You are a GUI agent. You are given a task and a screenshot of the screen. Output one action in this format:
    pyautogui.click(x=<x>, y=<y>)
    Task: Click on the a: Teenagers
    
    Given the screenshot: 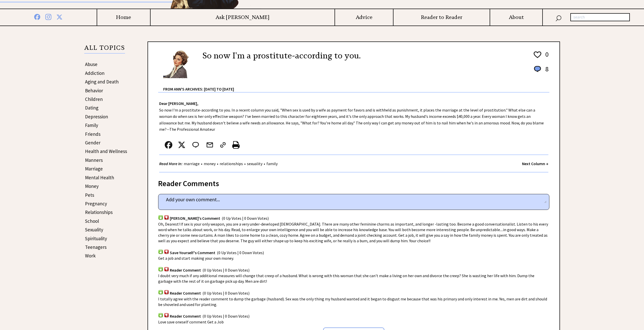 What is the action you would take?
    pyautogui.click(x=96, y=247)
    